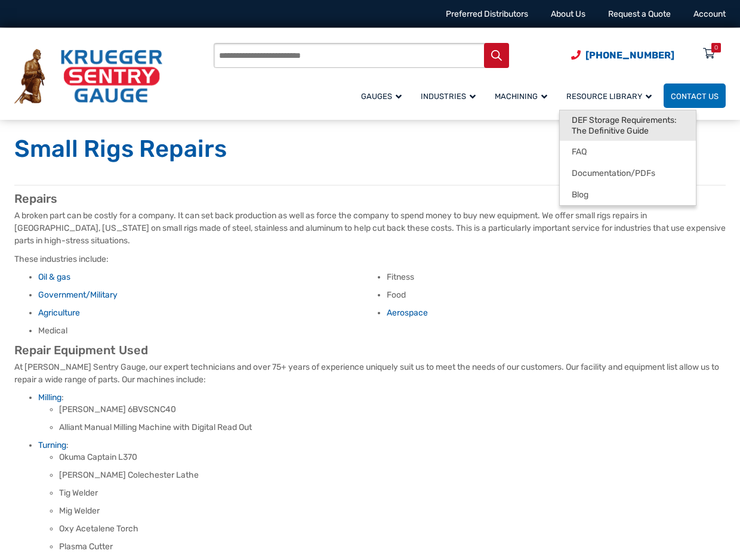 The image size is (740, 560). Describe the element at coordinates (392, 457) in the screenshot. I see `li: Okuma Captain L370` at that location.